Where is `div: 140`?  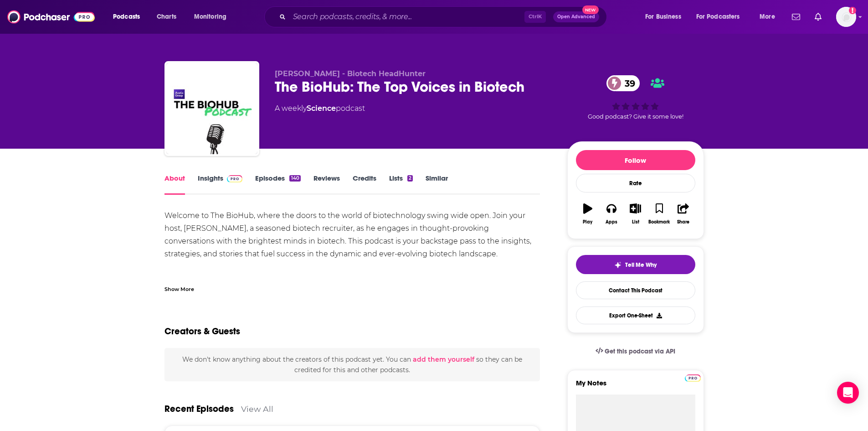
div: 140 is located at coordinates (295, 178).